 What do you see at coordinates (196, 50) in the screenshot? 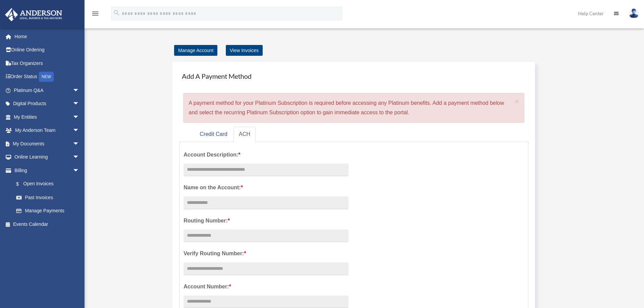
I see `a: Manage Account` at bounding box center [196, 50].